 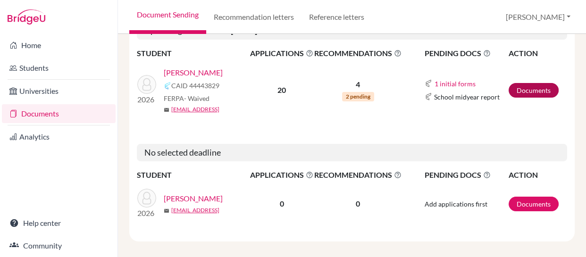 I want to click on a: Universities, so click(x=58, y=91).